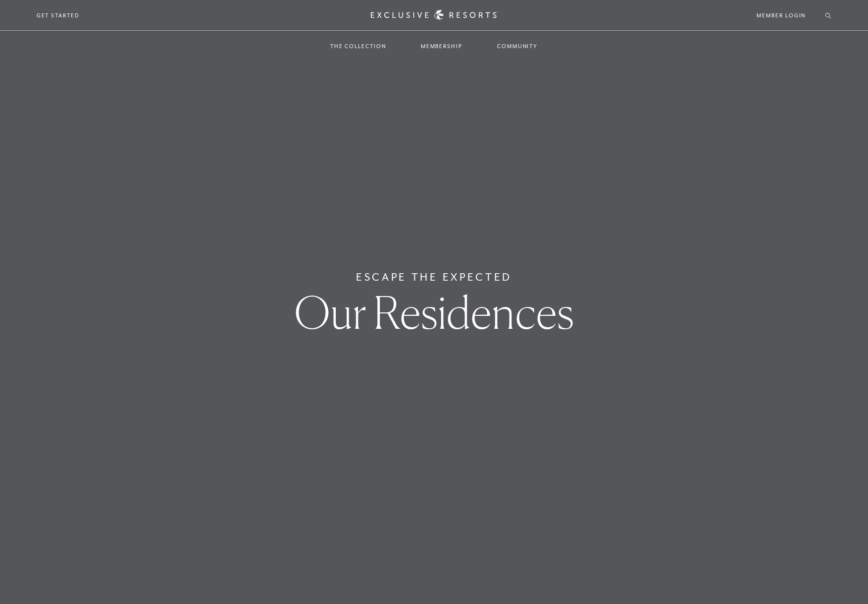 The height and width of the screenshot is (604, 868). Describe the element at coordinates (781, 15) in the screenshot. I see `a: Member Login` at that location.